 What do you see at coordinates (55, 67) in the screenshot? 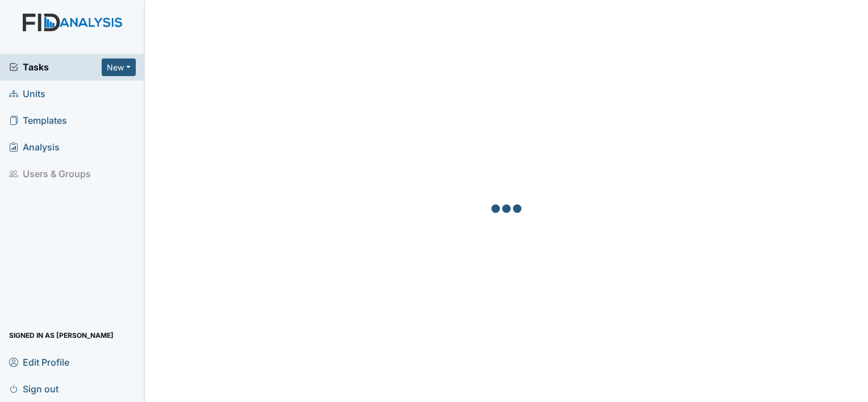
I see `a: Tasks` at bounding box center [55, 67].